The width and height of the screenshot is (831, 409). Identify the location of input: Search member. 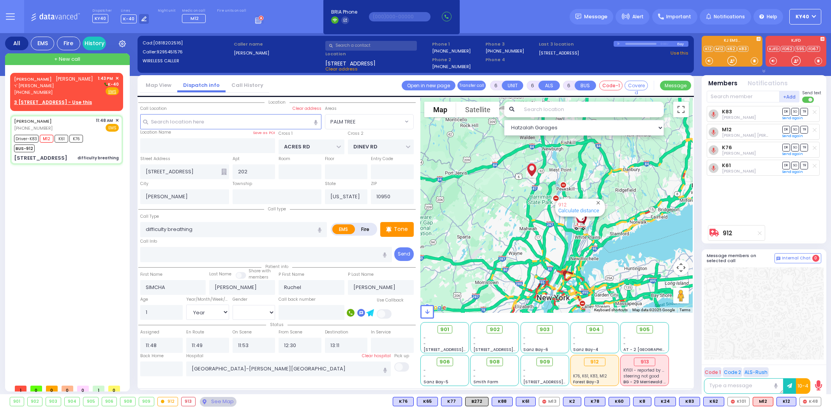
(743, 97).